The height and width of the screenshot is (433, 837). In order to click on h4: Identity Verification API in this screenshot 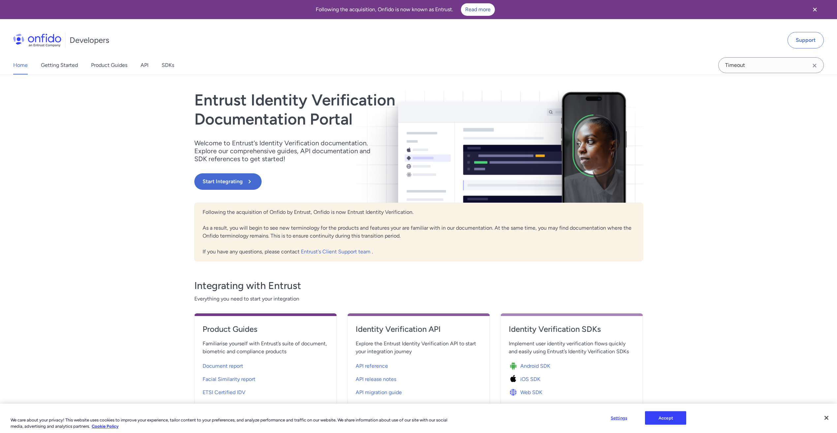, I will do `click(418, 329)`.